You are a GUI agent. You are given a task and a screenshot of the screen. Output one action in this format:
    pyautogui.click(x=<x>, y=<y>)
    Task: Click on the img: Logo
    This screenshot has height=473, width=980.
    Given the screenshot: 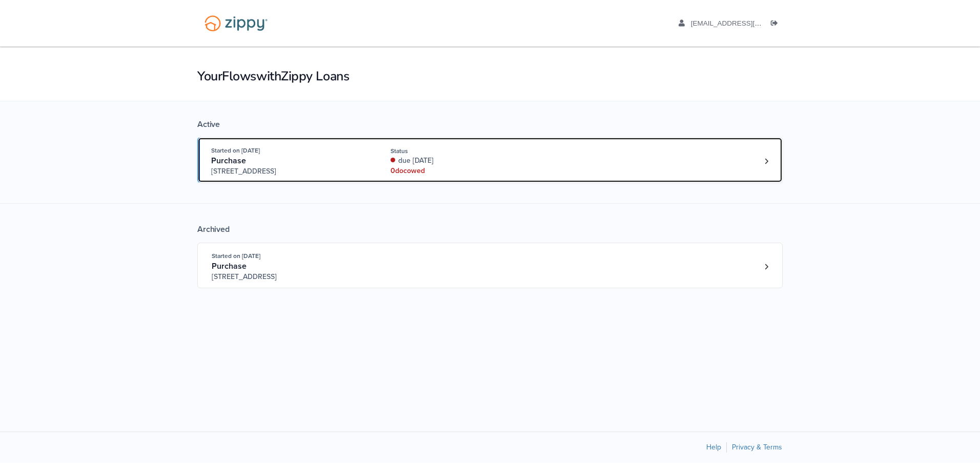 What is the action you would take?
    pyautogui.click(x=236, y=23)
    